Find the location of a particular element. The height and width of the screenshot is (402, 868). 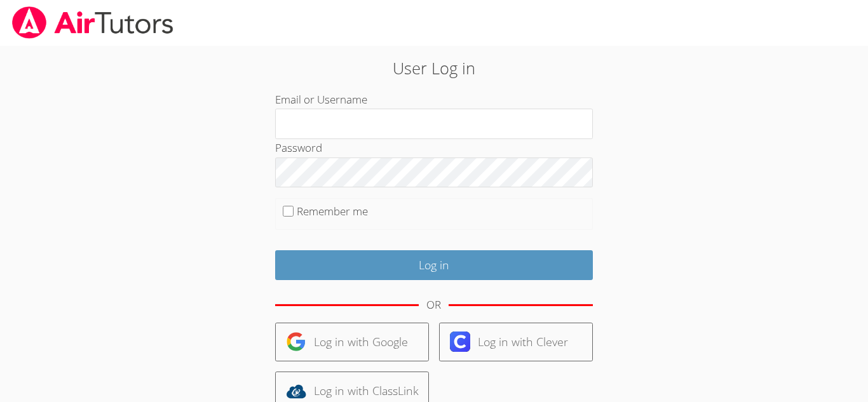

a: Log in with Google is located at coordinates (352, 342).